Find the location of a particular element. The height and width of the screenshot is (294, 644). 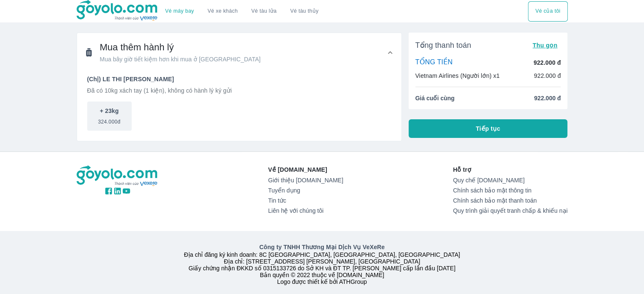

button: Tiếp tục is located at coordinates (488, 129).